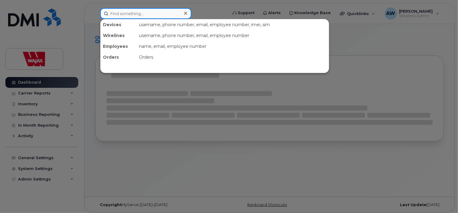  What do you see at coordinates (233, 25) in the screenshot?
I see `div: username, phone number, email, employee number, imei, sim` at bounding box center [233, 25].